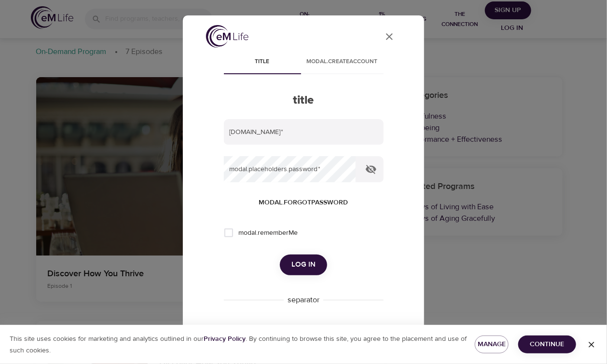  What do you see at coordinates (224, 339) in the screenshot?
I see `b: Privacy Policy` at bounding box center [224, 339].